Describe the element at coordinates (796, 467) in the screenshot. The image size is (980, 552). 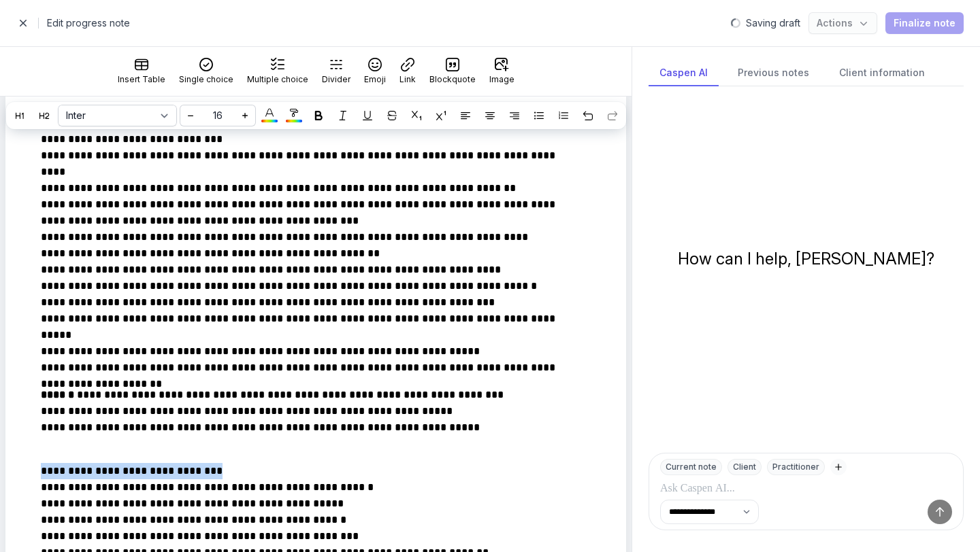
I see `div: Practitioner` at that location.